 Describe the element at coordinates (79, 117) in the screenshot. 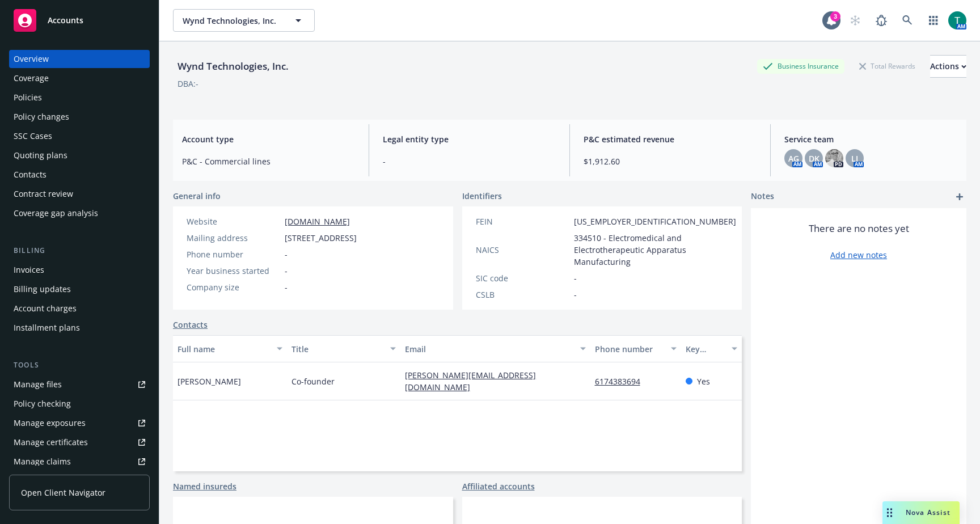

I see `a: Policy changes` at that location.